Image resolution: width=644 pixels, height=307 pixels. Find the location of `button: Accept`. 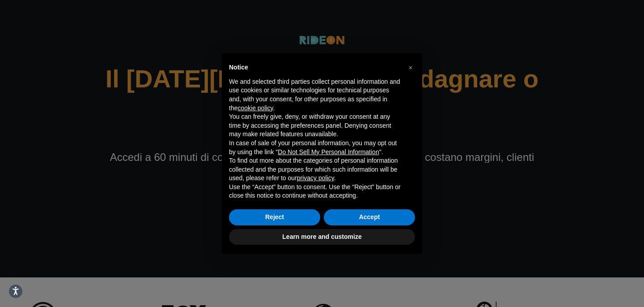

button: Accept is located at coordinates (369, 217).